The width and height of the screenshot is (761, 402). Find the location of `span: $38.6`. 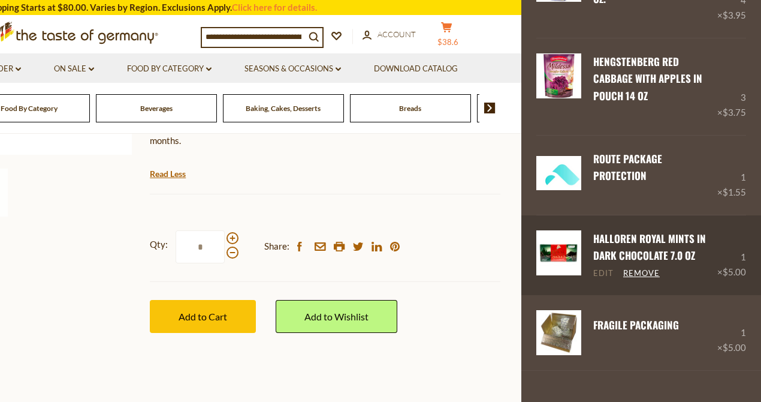

span: $38.6 is located at coordinates (448, 42).